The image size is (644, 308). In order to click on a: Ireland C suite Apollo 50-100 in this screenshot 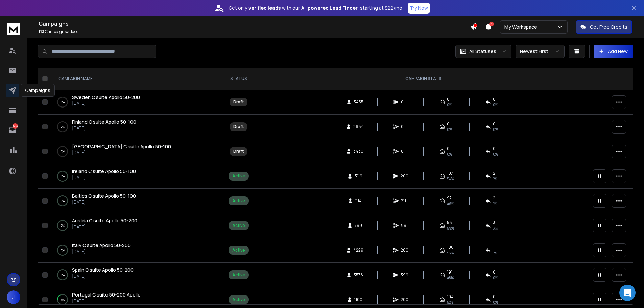, I will do `click(104, 171)`.